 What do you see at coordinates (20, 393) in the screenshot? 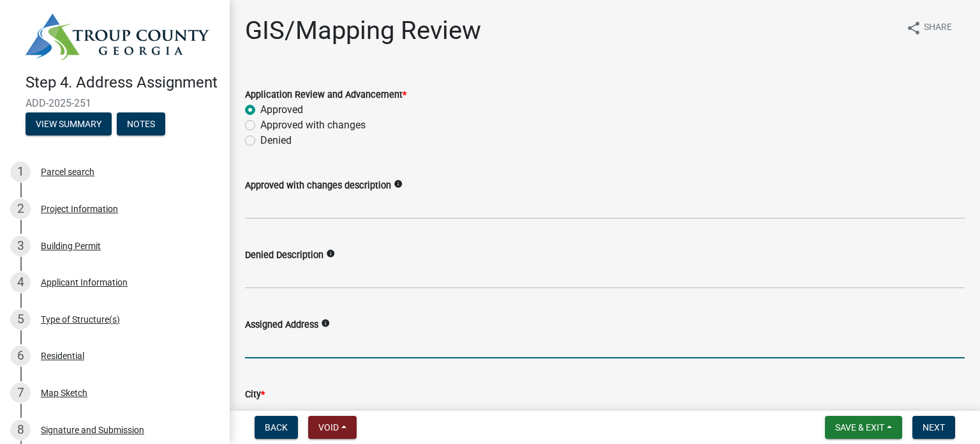
I see `div: 7` at bounding box center [20, 393].